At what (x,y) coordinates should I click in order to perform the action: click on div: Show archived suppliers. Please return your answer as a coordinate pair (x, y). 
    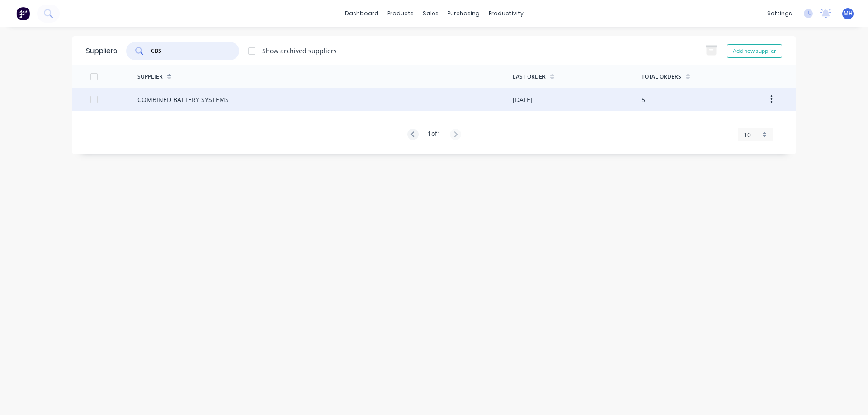
    Looking at the image, I should click on (299, 51).